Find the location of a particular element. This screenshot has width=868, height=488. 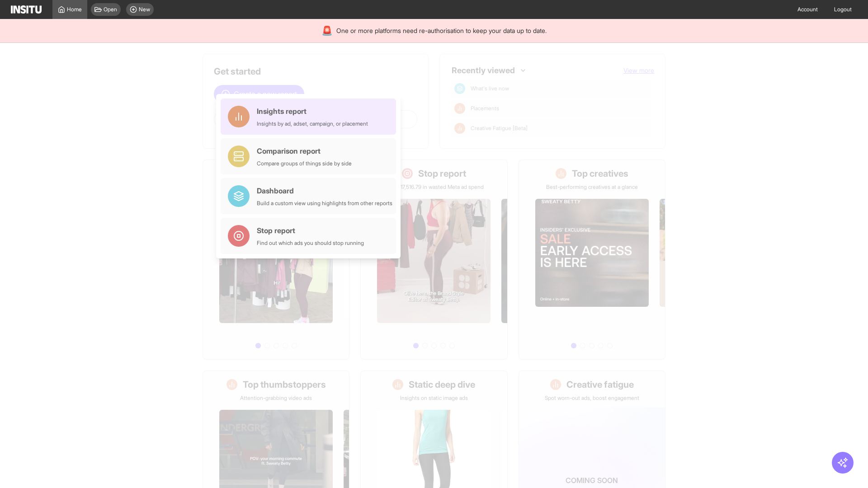

div: Insights report is located at coordinates (312, 111).